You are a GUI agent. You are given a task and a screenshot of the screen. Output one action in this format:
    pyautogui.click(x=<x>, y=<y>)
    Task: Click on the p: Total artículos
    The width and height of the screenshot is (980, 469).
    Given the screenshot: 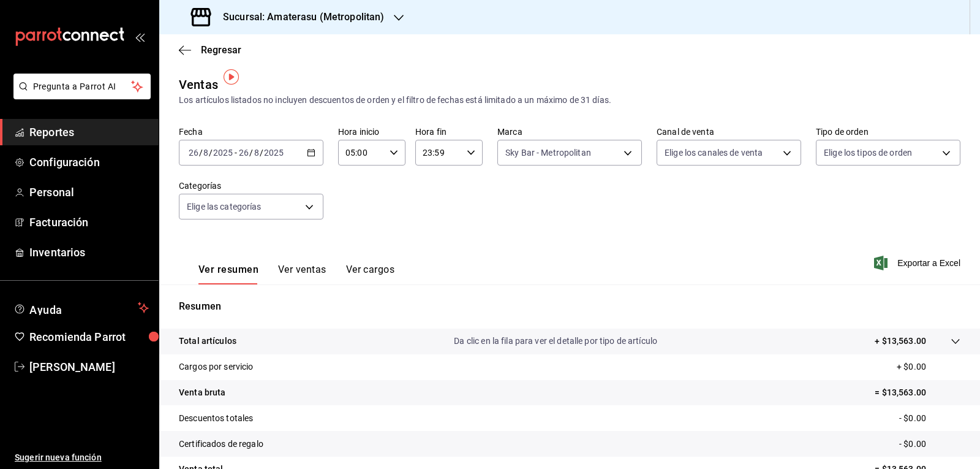 What is the action you would take?
    pyautogui.click(x=208, y=341)
    